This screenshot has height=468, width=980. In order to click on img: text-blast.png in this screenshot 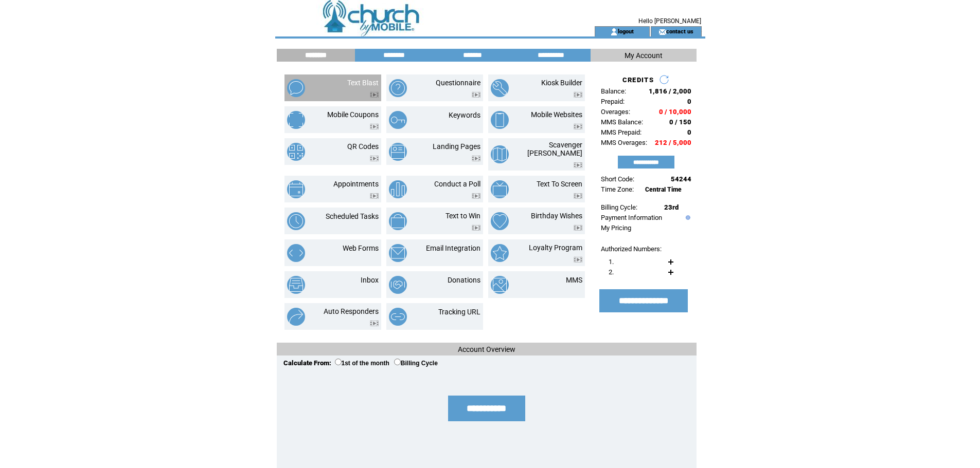, I will do `click(296, 88)`.